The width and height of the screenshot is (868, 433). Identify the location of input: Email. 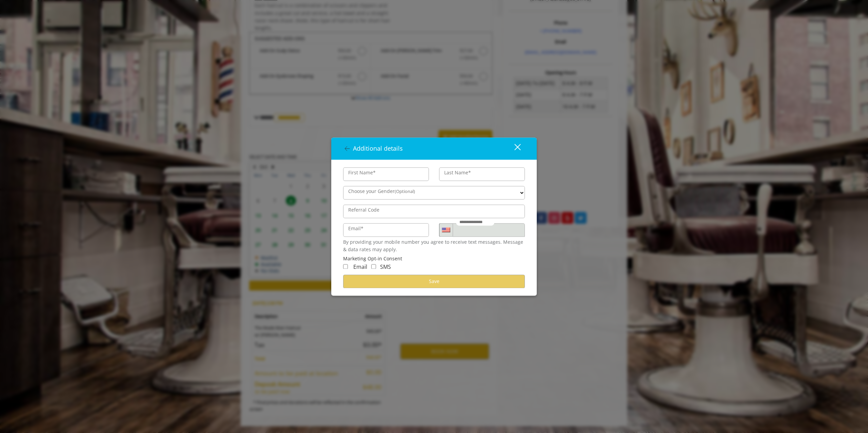
(385, 230).